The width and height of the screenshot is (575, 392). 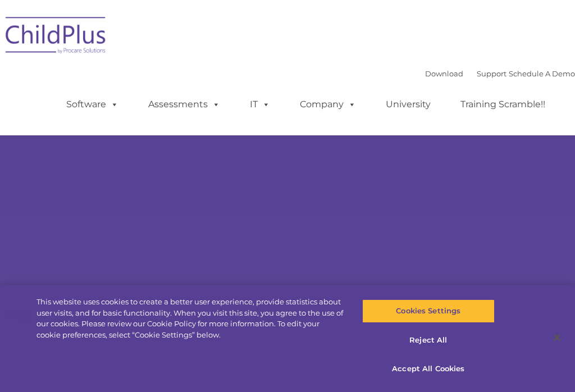 What do you see at coordinates (190, 318) in the screenshot?
I see `div: This website uses cookies to create a better user experience, provide statistics about user visit...` at bounding box center [190, 318].